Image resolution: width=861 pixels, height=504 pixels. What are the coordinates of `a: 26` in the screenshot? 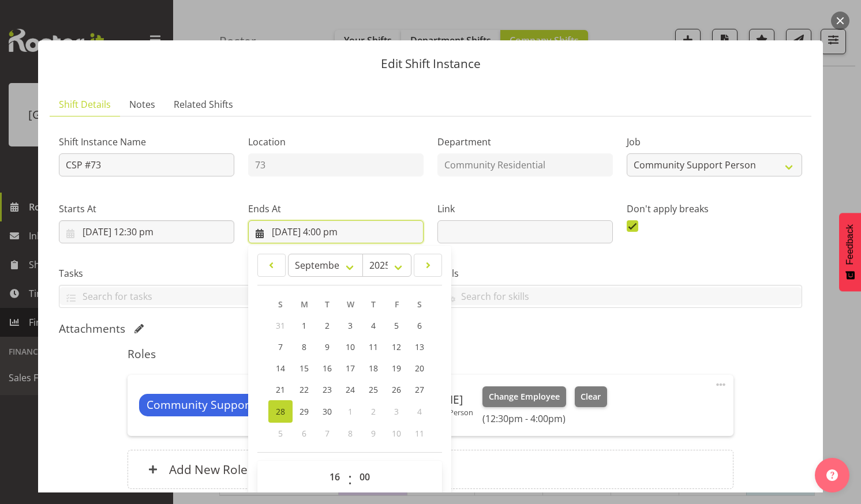 It's located at (397, 390).